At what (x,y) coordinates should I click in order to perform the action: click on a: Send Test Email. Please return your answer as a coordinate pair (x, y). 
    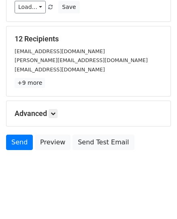
    Looking at the image, I should click on (103, 142).